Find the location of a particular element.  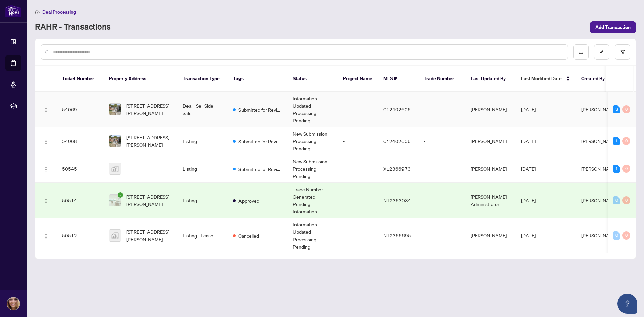

th: Last Updated By is located at coordinates (490, 79).